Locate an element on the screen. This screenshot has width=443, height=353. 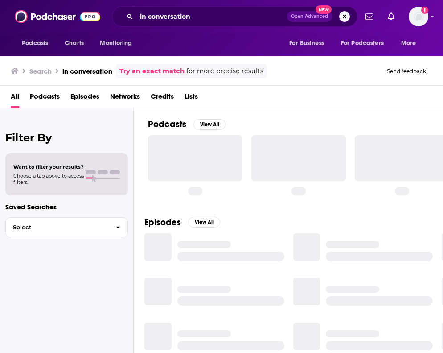
span: Monitoring is located at coordinates (116, 43).